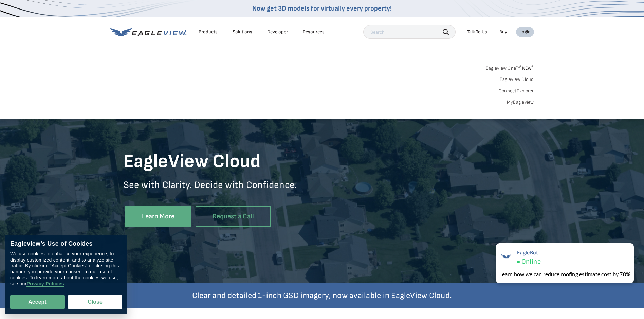 The height and width of the screenshot is (319, 644). Describe the element at coordinates (223, 162) in the screenshot. I see `h1: EagleView Cloud` at that location.